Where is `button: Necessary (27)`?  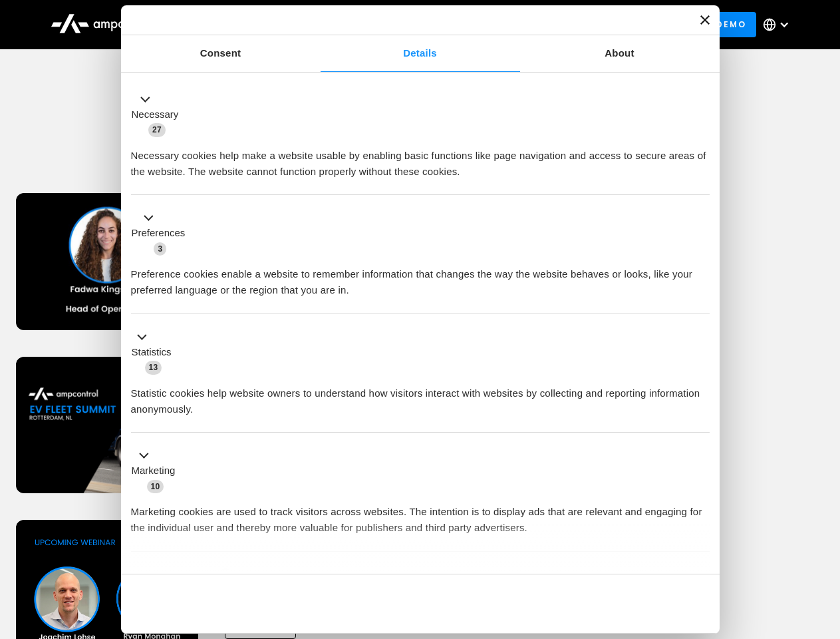 button: Necessary (27) is located at coordinates (159, 114).